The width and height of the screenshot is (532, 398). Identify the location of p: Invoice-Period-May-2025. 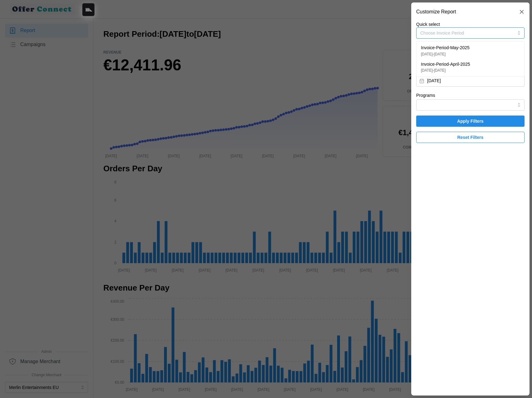
(445, 48).